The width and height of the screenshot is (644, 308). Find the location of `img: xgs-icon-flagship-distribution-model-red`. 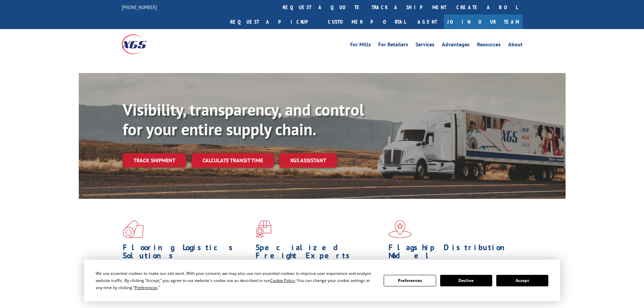

img: xgs-icon-flagship-distribution-model-red is located at coordinates (400, 229).